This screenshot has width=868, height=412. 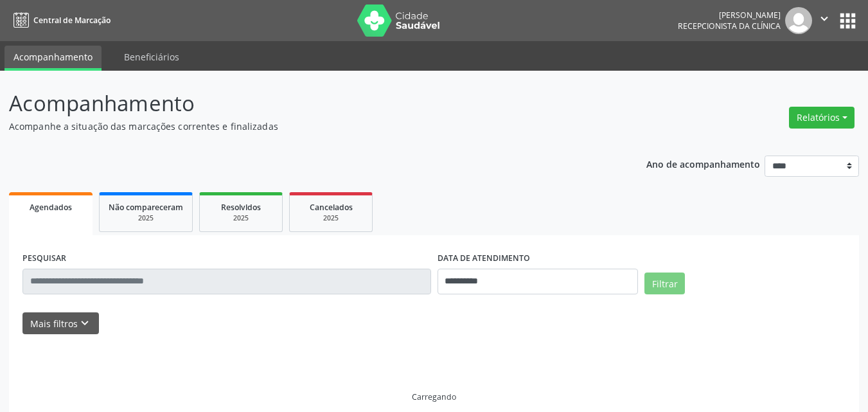 What do you see at coordinates (152, 56) in the screenshot?
I see `a: Beneficiários` at bounding box center [152, 56].